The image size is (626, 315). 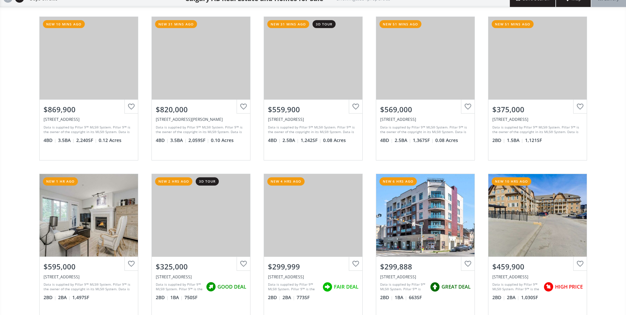 What do you see at coordinates (86, 140) in the screenshot?
I see `span: 2,240 SF` at bounding box center [86, 140].